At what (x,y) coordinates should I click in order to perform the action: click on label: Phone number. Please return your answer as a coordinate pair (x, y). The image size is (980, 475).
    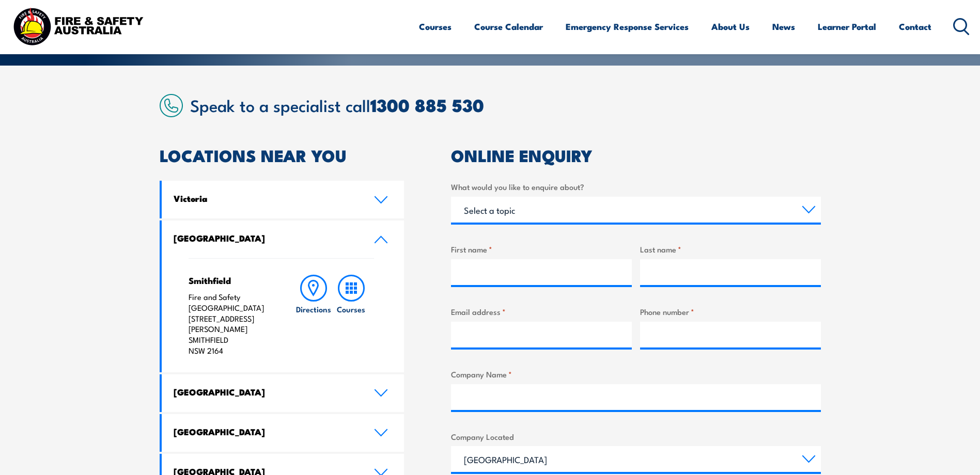
    Looking at the image, I should click on (730, 311).